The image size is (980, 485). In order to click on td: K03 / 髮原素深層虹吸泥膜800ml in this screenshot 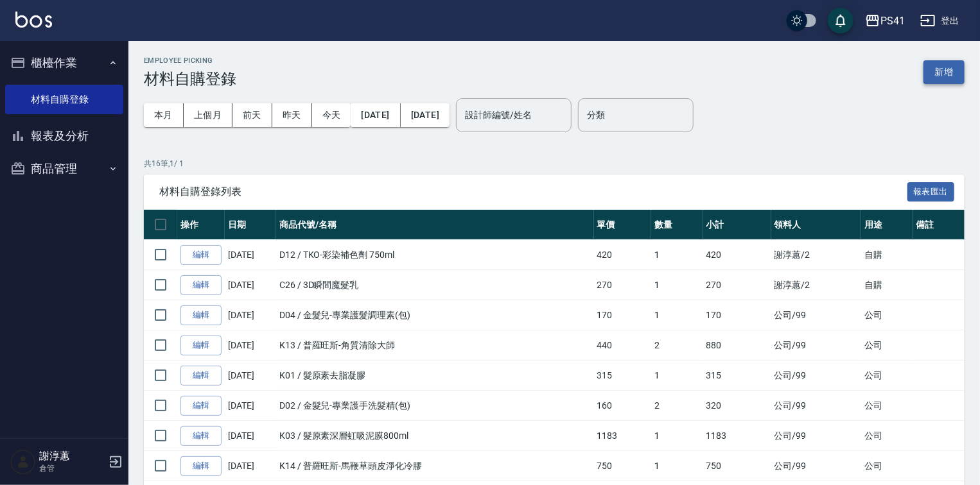, I will do `click(435, 436)`.